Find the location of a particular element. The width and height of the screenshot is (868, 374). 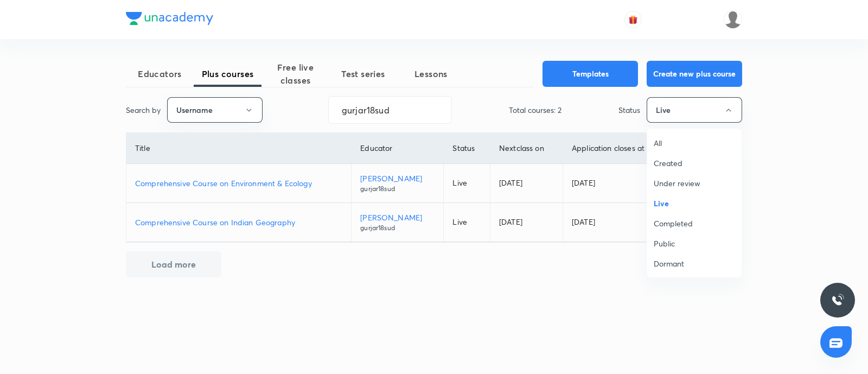

span: Completed is located at coordinates (695, 223).